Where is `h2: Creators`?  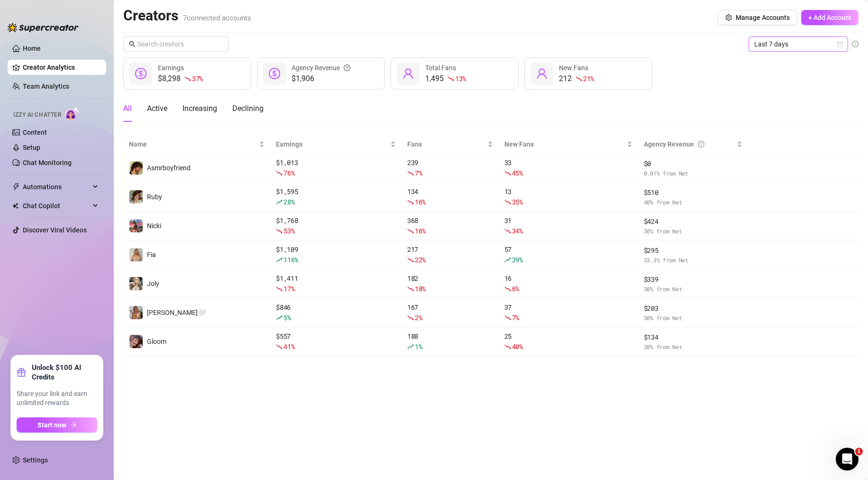 h2: Creators is located at coordinates (188, 16).